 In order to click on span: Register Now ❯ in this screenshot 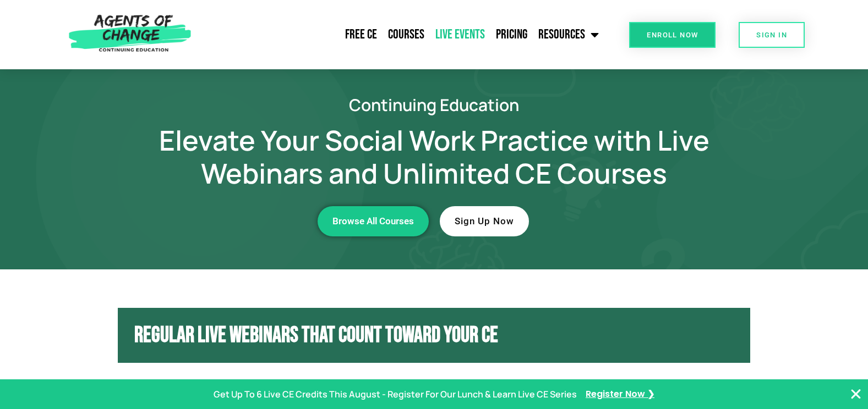, I will do `click(620, 395)`.